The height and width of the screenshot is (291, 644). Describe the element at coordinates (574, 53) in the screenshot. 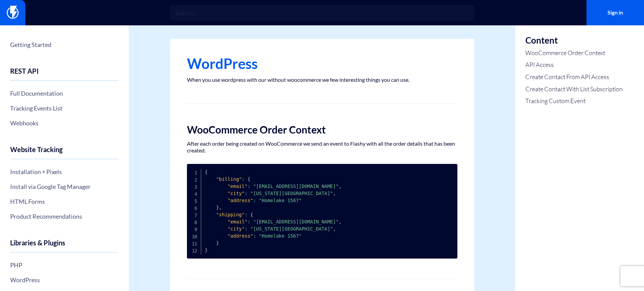

I see `a: WooCommerce Order Context` at that location.